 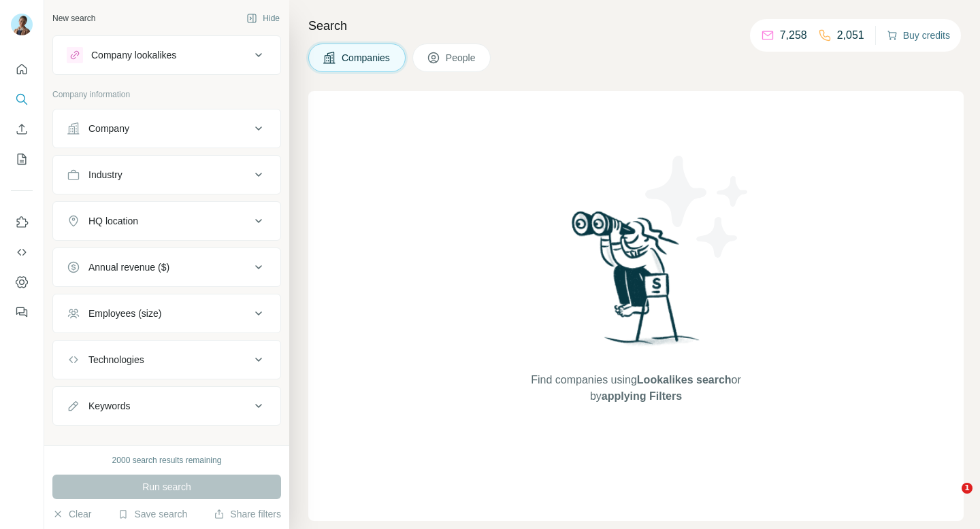 I want to click on button: Industry, so click(x=166, y=174).